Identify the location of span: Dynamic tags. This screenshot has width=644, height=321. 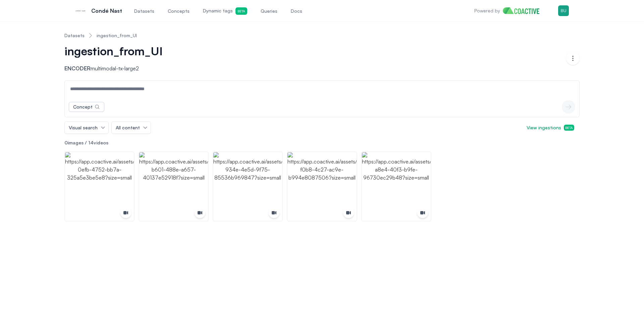
(225, 11).